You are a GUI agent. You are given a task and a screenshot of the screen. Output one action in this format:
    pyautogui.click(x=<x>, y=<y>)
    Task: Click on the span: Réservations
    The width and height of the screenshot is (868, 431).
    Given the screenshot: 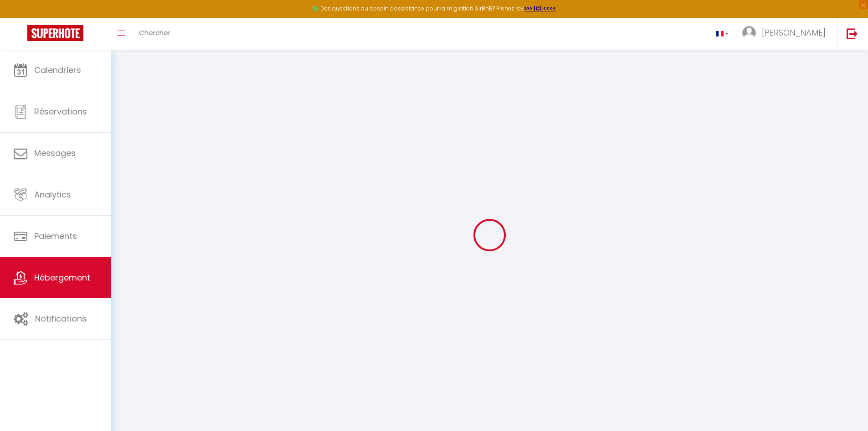 What is the action you would take?
    pyautogui.click(x=60, y=111)
    